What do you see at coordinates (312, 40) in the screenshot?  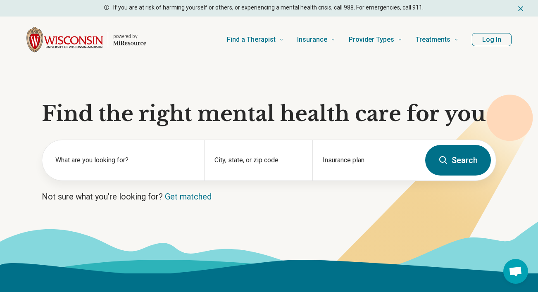 I see `span: Insurance` at bounding box center [312, 40].